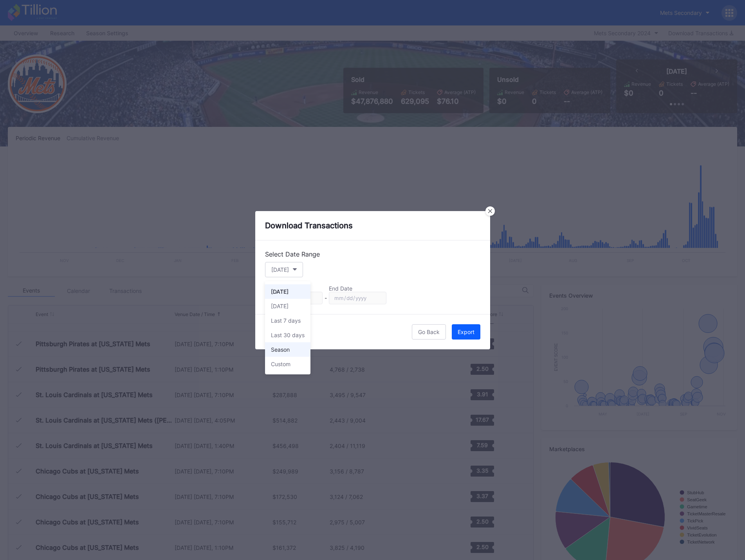 The height and width of the screenshot is (560, 745). Describe the element at coordinates (288, 335) in the screenshot. I see `div: Last 30 days` at that location.